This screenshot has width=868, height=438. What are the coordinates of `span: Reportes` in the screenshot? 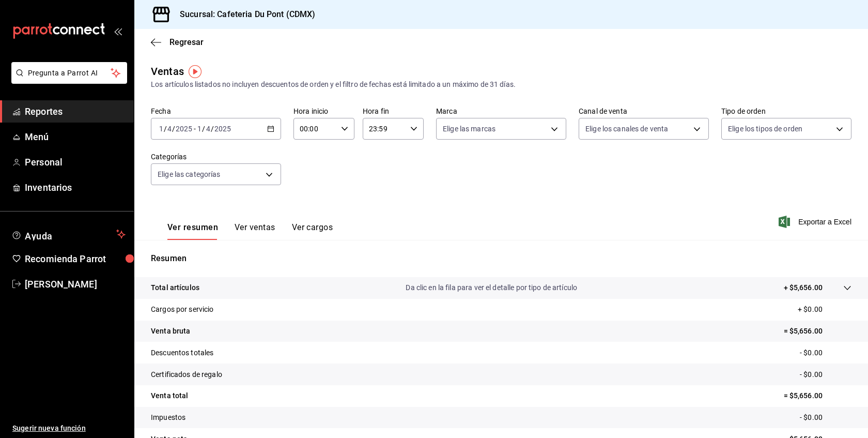 It's located at (75, 111).